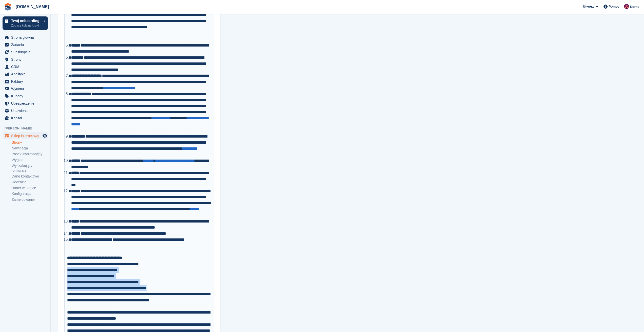  I want to click on span: Strony, so click(26, 59).